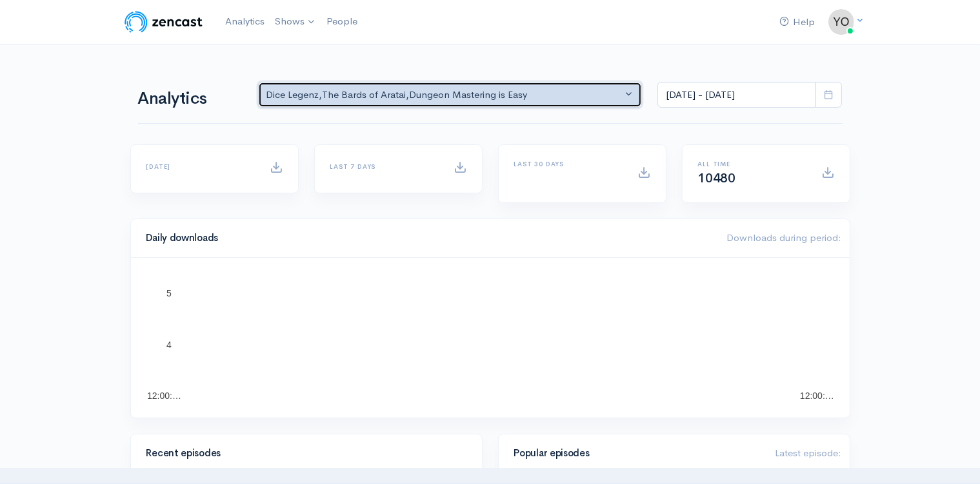  Describe the element at coordinates (244, 21) in the screenshot. I see `a: Analytics` at that location.